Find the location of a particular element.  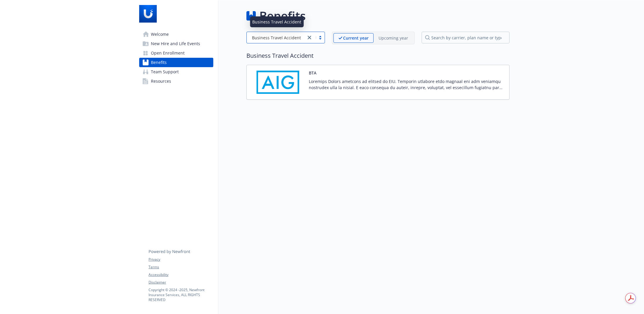

span: Welcome is located at coordinates (160, 34).